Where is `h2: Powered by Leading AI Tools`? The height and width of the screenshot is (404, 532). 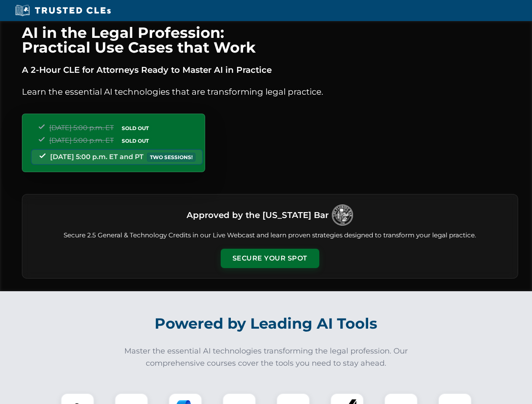 h2: Powered by Leading AI Tools is located at coordinates (266, 324).